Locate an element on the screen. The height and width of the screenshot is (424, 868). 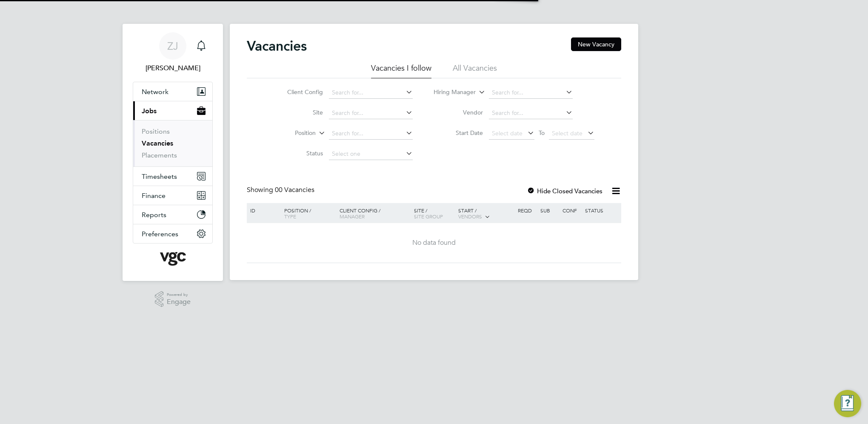
div: Jobs is located at coordinates (173, 143).